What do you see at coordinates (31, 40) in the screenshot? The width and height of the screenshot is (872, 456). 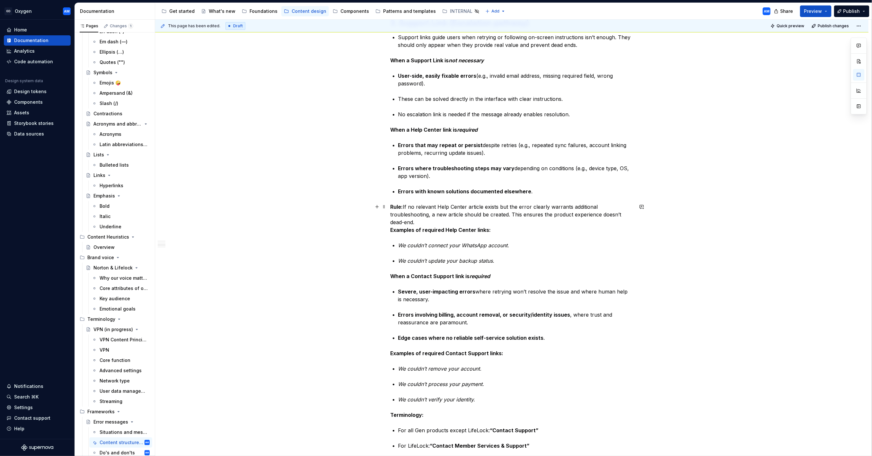 I see `div: Documentation` at bounding box center [31, 40].